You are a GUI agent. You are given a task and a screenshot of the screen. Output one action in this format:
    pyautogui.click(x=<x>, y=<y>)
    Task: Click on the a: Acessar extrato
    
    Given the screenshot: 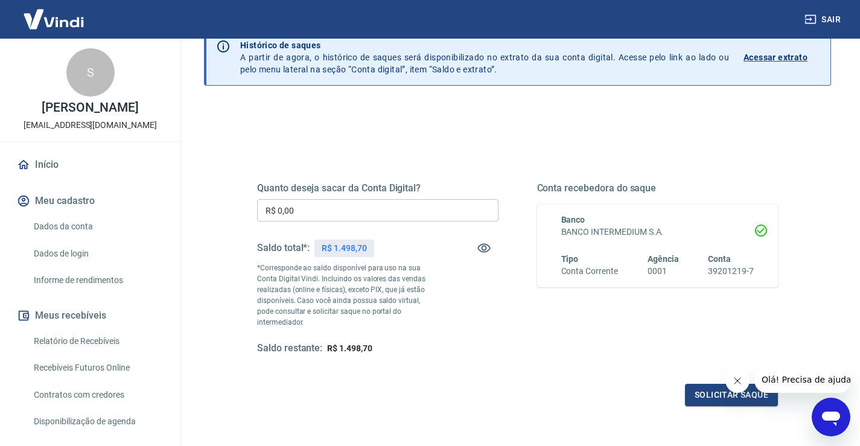 What is the action you would take?
    pyautogui.click(x=782, y=57)
    